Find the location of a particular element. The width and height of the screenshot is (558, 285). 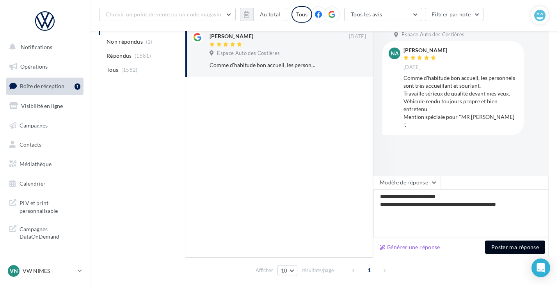

span: (1582) is located at coordinates (130, 70).